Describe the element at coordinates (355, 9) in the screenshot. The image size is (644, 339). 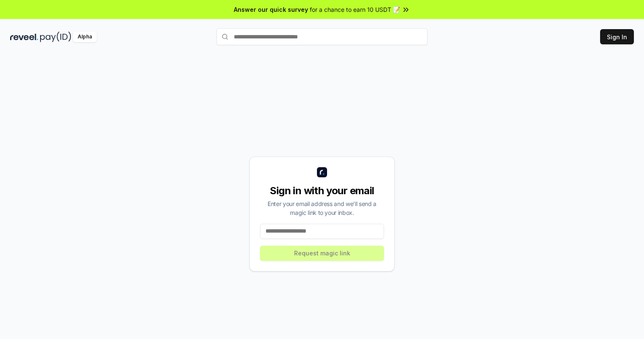
I see `span: for a chance to earn 10 USDT 📝` at that location.